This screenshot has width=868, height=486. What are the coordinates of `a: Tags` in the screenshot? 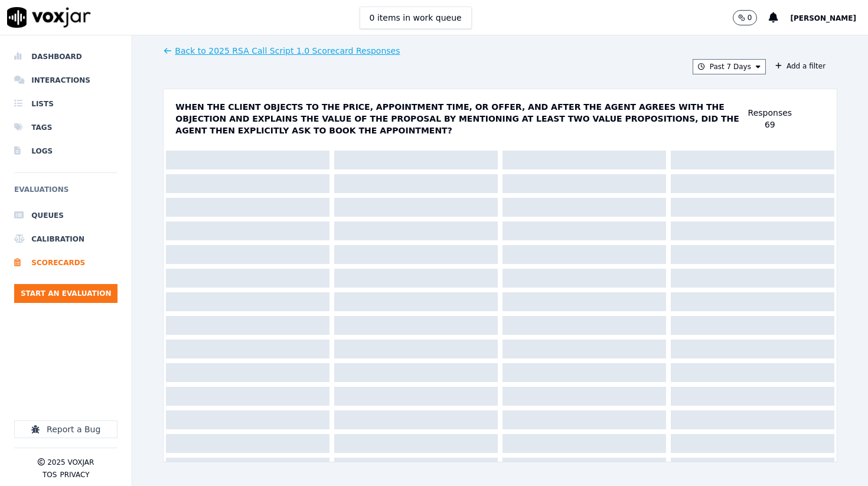 It's located at (65, 127).